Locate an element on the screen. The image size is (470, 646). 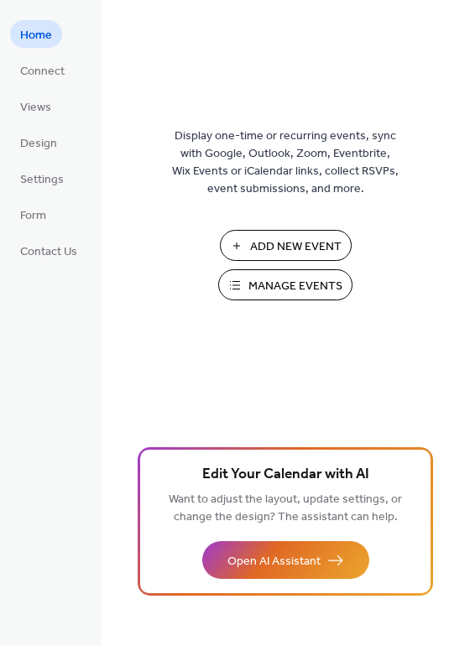
span: Manage Events is located at coordinates (295, 286).